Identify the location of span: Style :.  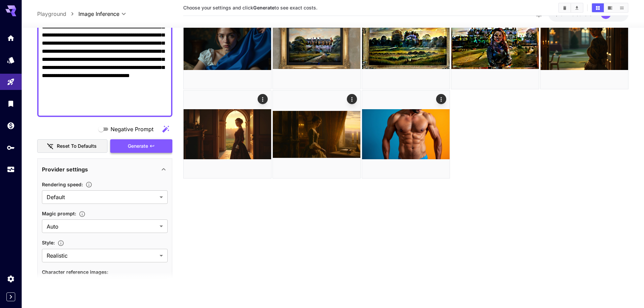
(49, 243).